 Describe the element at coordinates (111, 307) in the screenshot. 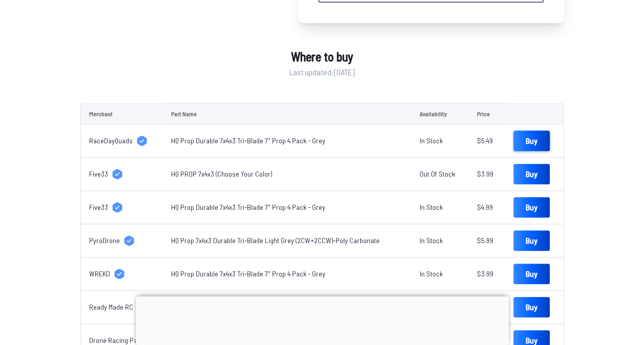

I see `span: Ready Made RC` at that location.